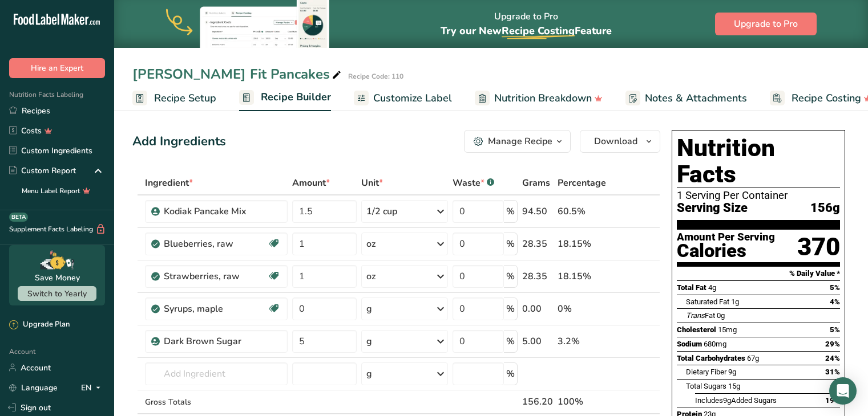  What do you see at coordinates (766, 24) in the screenshot?
I see `button: Upgrade to Pro` at bounding box center [766, 24].